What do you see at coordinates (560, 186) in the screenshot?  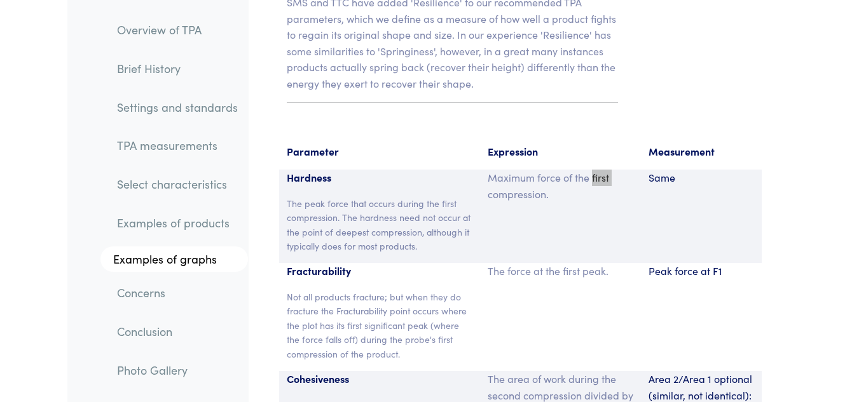 I see `p: Maximum force of the first compression.` at bounding box center [560, 186].